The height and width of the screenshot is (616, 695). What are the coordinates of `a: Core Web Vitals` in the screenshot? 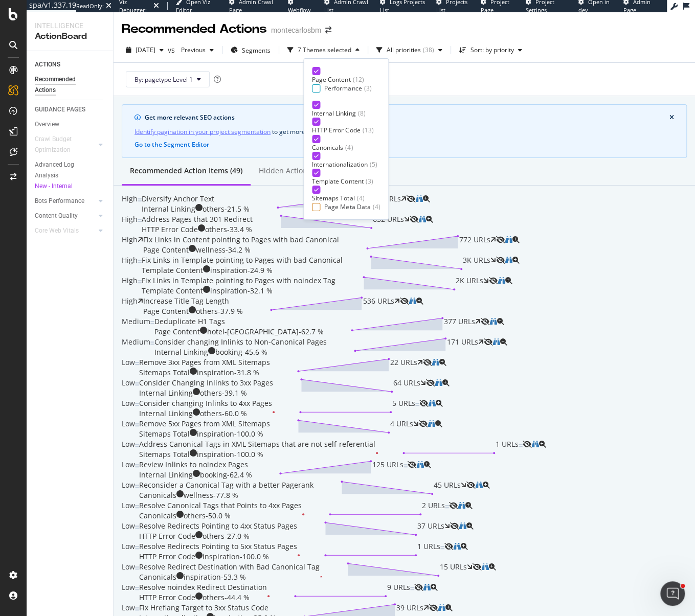 It's located at (65, 231).